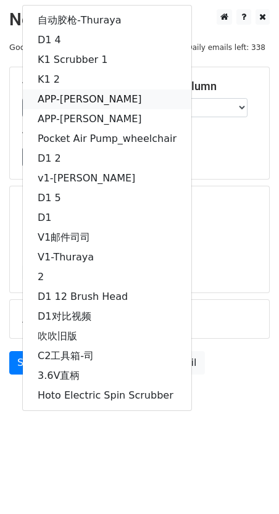 This screenshot has width=279, height=514. What do you see at coordinates (107, 395) in the screenshot?
I see `a: Hoto Electric Spin Scrubber` at bounding box center [107, 395].